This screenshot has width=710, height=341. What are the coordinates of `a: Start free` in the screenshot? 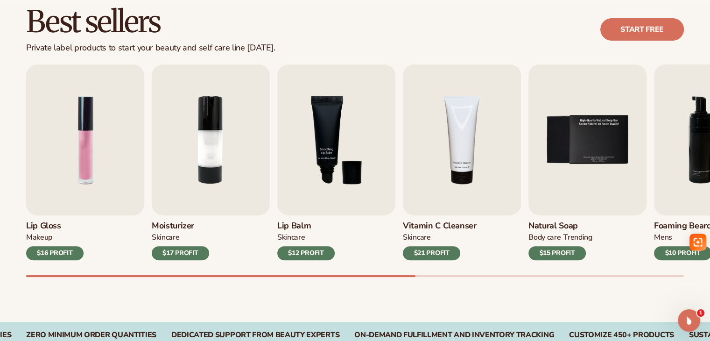 It's located at (642, 29).